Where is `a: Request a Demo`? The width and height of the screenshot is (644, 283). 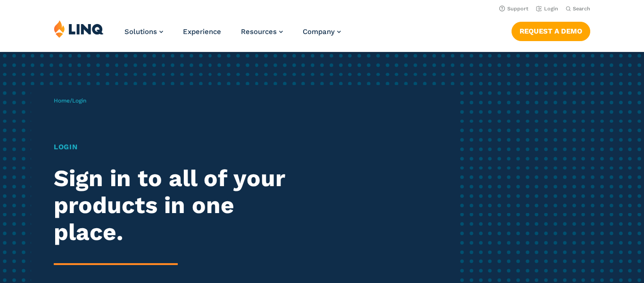
a: Request a Demo is located at coordinates (551, 31).